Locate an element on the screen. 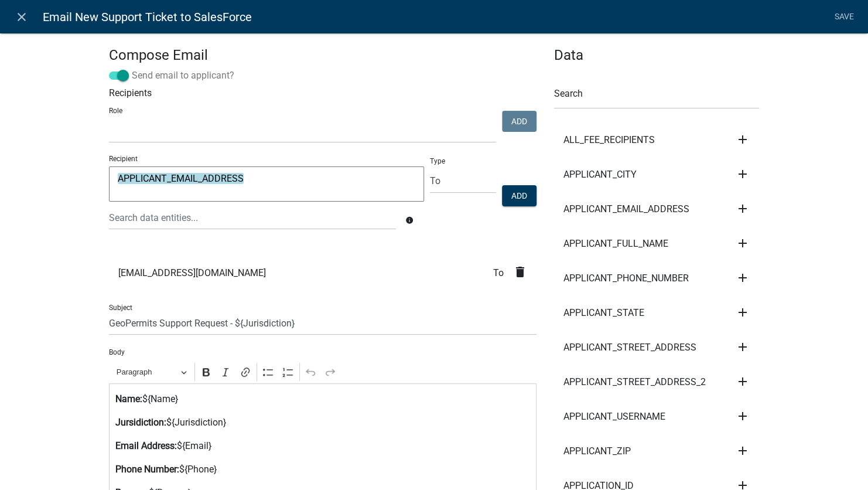  span: APPLICANT_STREET_ADDRESS_2 is located at coordinates (634, 382).